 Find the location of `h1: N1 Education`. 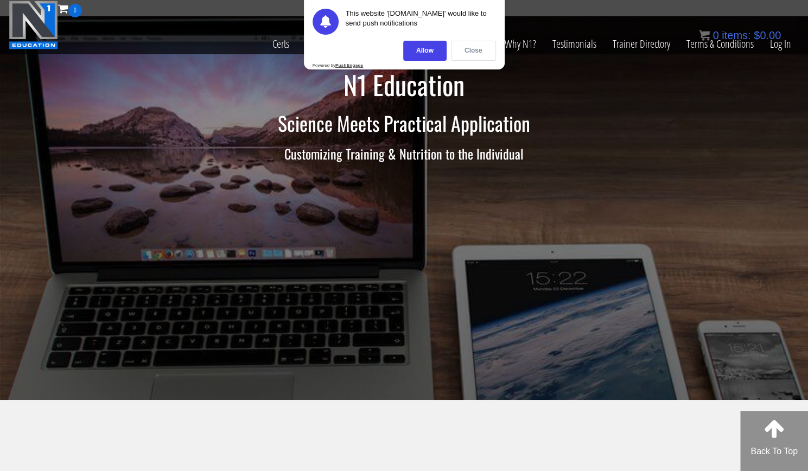

h1: N1 Education is located at coordinates (404, 85).